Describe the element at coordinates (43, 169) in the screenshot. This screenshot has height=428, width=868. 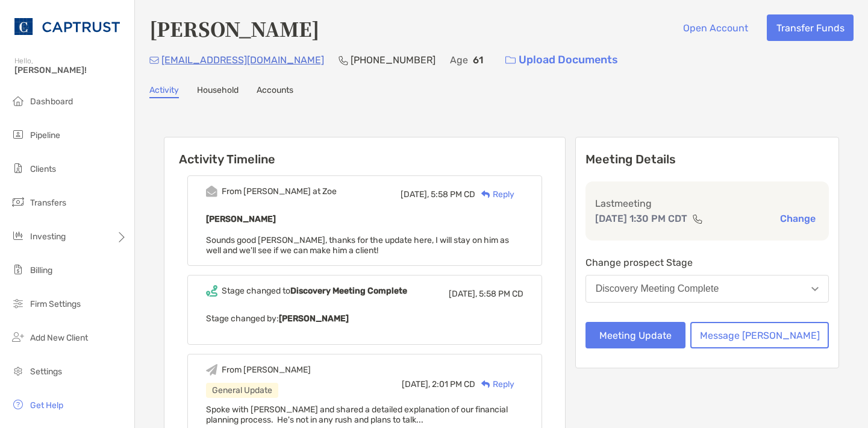
I see `span: Clients` at that location.